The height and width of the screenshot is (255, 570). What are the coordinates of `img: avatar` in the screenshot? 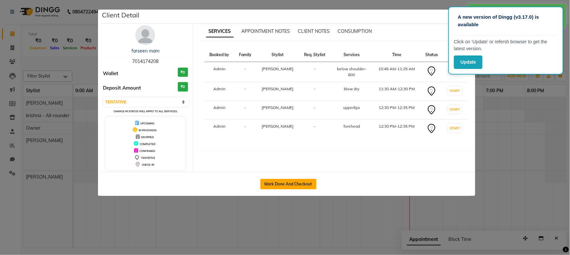 It's located at (145, 35).